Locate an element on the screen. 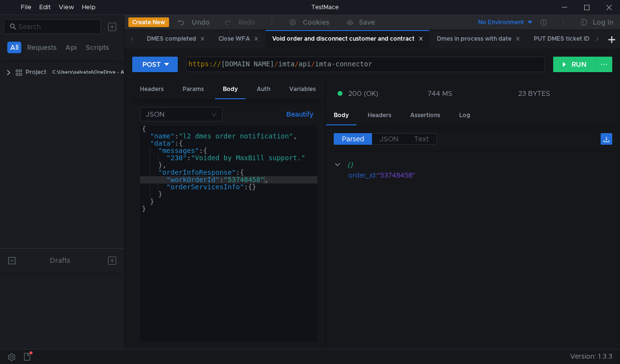  div: No Environment is located at coordinates (501, 22).